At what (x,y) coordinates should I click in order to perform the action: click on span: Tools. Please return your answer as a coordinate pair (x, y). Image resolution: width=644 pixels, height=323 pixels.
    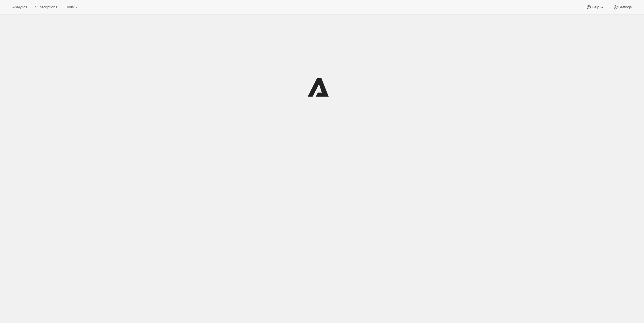
    Looking at the image, I should click on (69, 7).